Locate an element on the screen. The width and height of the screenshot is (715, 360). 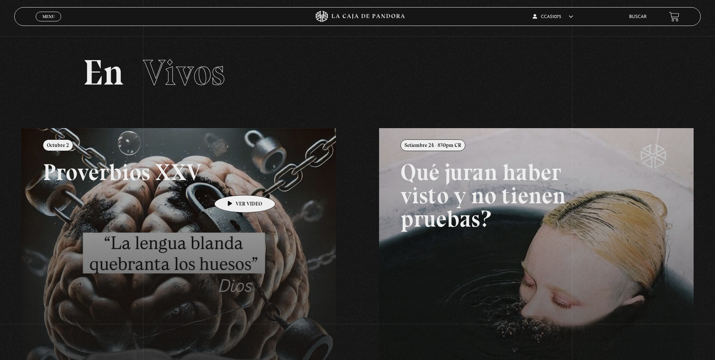
a: View your shopping cart is located at coordinates (674, 17).